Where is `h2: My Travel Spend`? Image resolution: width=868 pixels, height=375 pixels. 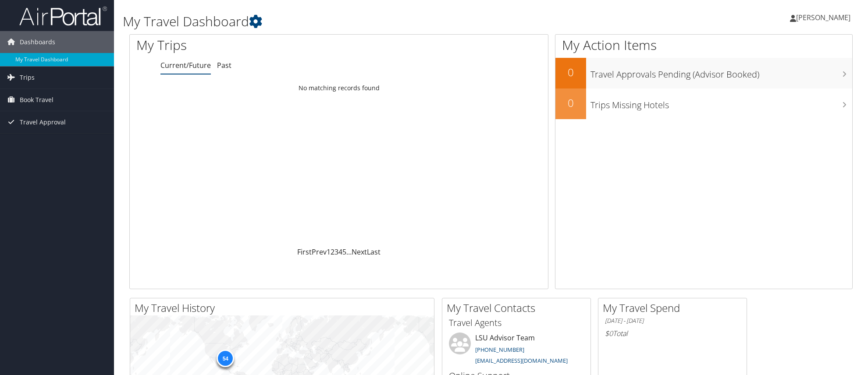 h2: My Travel Spend is located at coordinates (675, 308).